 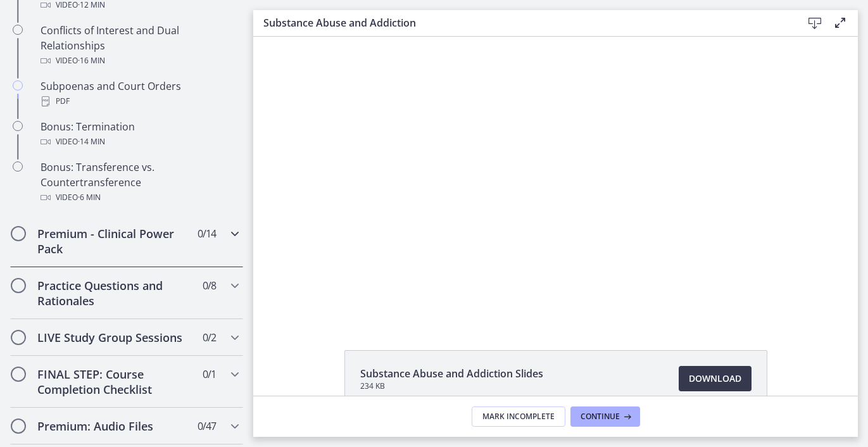 What do you see at coordinates (207, 426) in the screenshot?
I see `span: 0 / 47` at bounding box center [207, 426].